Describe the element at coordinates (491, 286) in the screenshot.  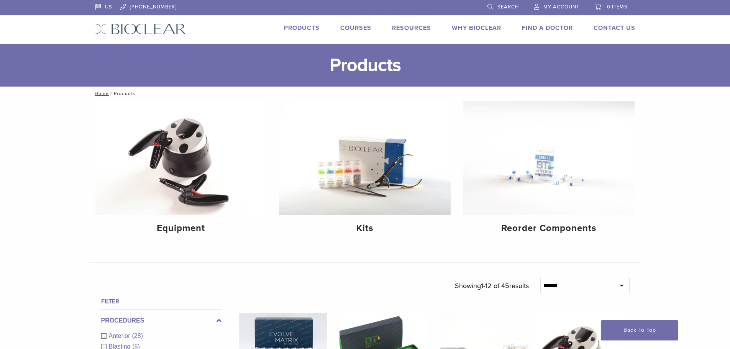
I see `p: Showing results` at that location.